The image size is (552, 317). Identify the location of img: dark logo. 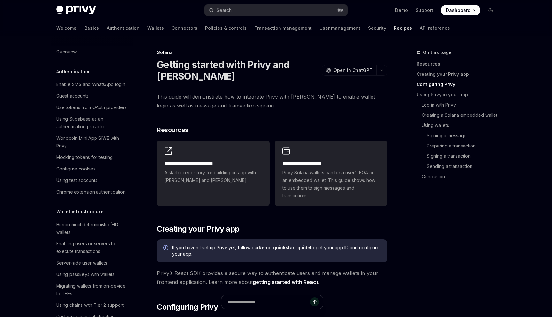
(76, 10).